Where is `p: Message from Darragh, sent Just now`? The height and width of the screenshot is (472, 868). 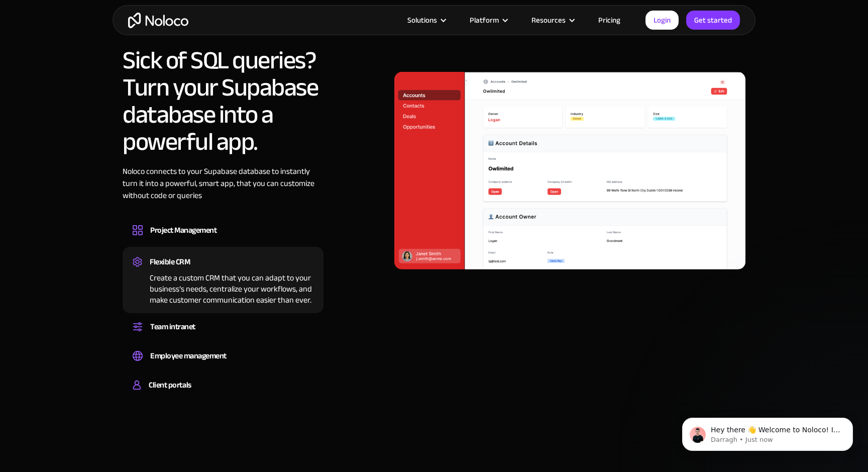 p: Message from Darragh, sent Just now is located at coordinates (109, 43).